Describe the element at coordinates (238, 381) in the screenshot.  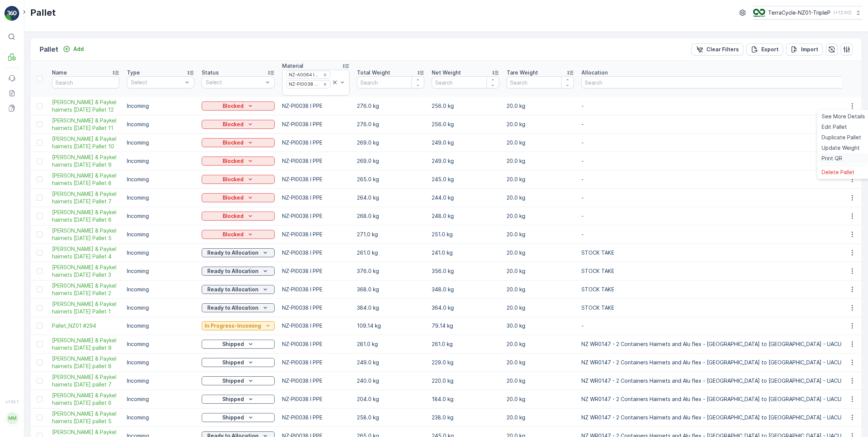
I see `button: Shipped` at that location.